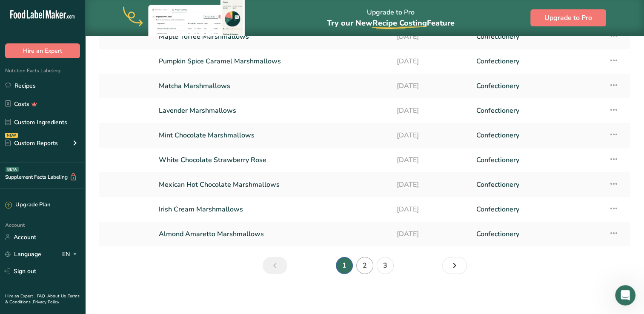 This screenshot has width=644, height=314. I want to click on a: Language, so click(23, 254).